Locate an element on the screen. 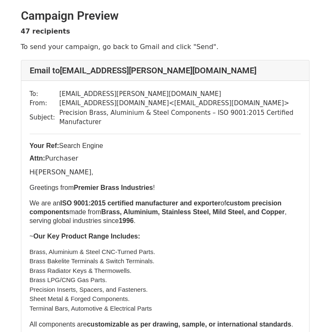 The width and height of the screenshot is (330, 332). h2: Campaign Preview is located at coordinates (165, 16).